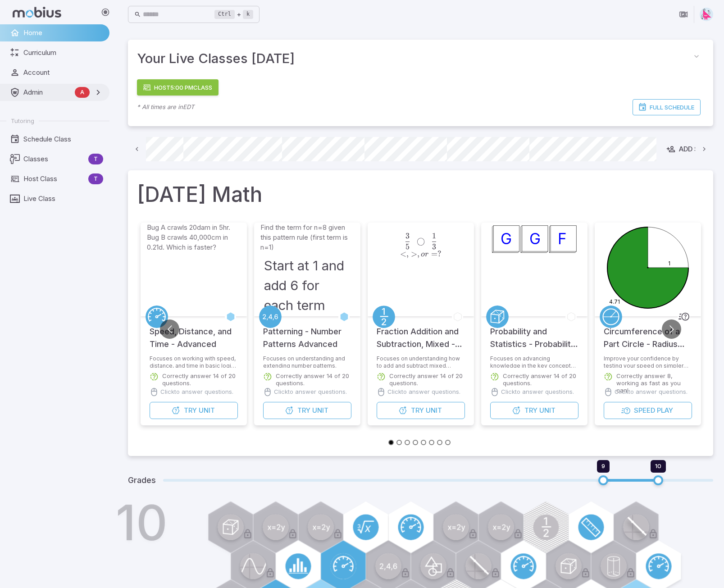 This screenshot has height=588, width=724. What do you see at coordinates (63, 73) in the screenshot?
I see `span: Account` at bounding box center [63, 73].